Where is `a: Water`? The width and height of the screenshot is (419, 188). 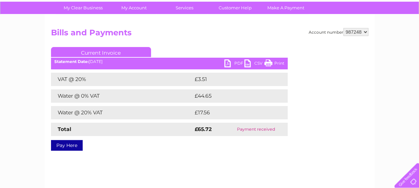 a: Water is located at coordinates (308, 31).